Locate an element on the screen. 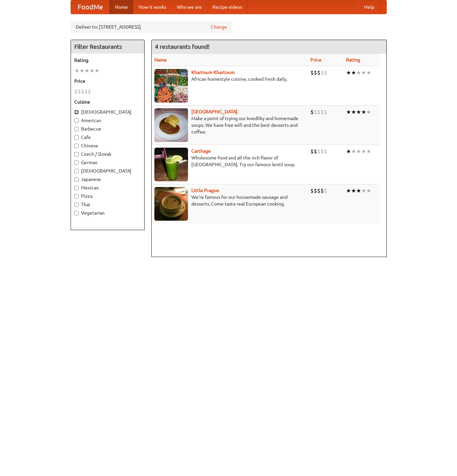 The width and height of the screenshot is (457, 476). input: Chinese is located at coordinates (77, 145).